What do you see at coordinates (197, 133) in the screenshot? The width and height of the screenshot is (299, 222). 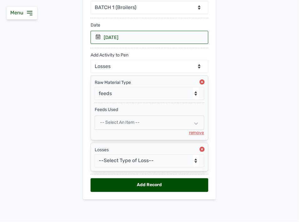 I see `div: remove` at bounding box center [197, 133].